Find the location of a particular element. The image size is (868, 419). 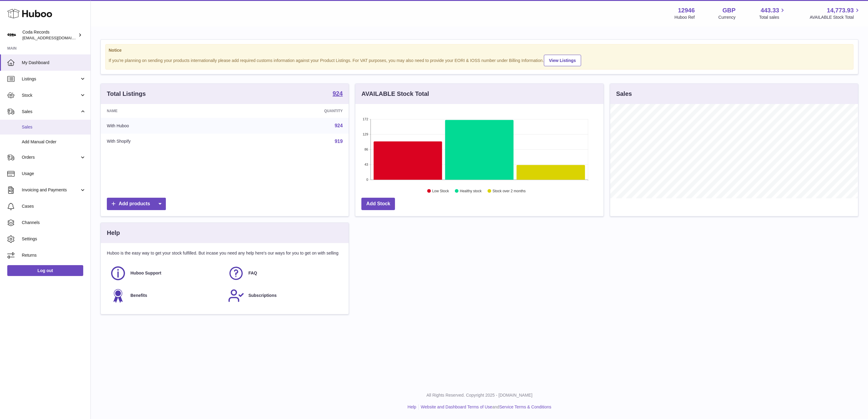

h3: Help is located at coordinates (113, 233).